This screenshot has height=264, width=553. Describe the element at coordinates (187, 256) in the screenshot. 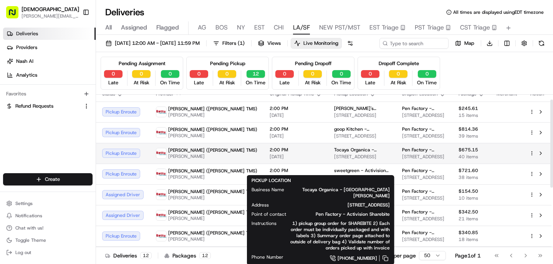

I see `div: Packages` at that location.